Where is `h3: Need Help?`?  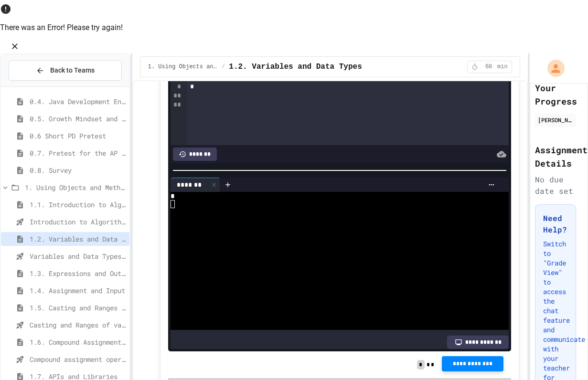
h3: Need Help? is located at coordinates (556, 224).